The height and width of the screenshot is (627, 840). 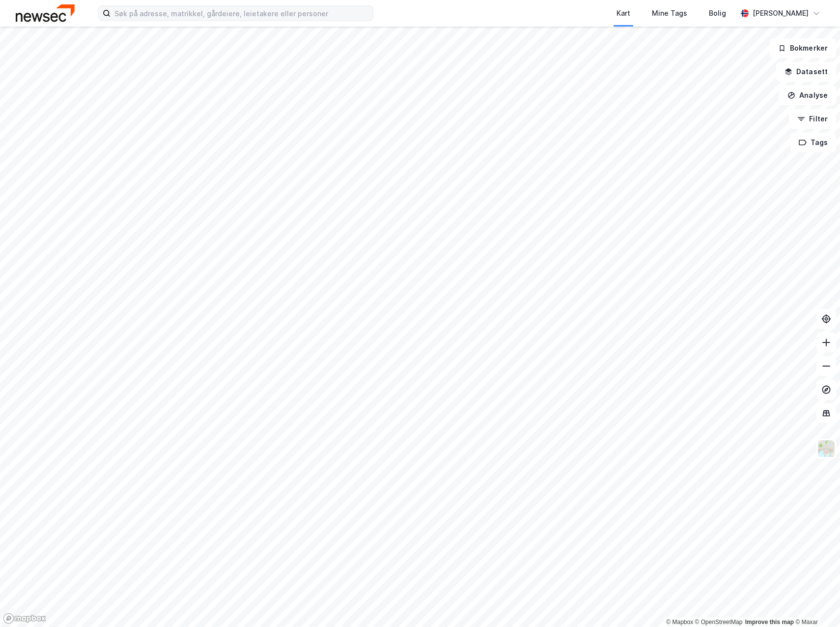 I want to click on img: Z, so click(x=826, y=449).